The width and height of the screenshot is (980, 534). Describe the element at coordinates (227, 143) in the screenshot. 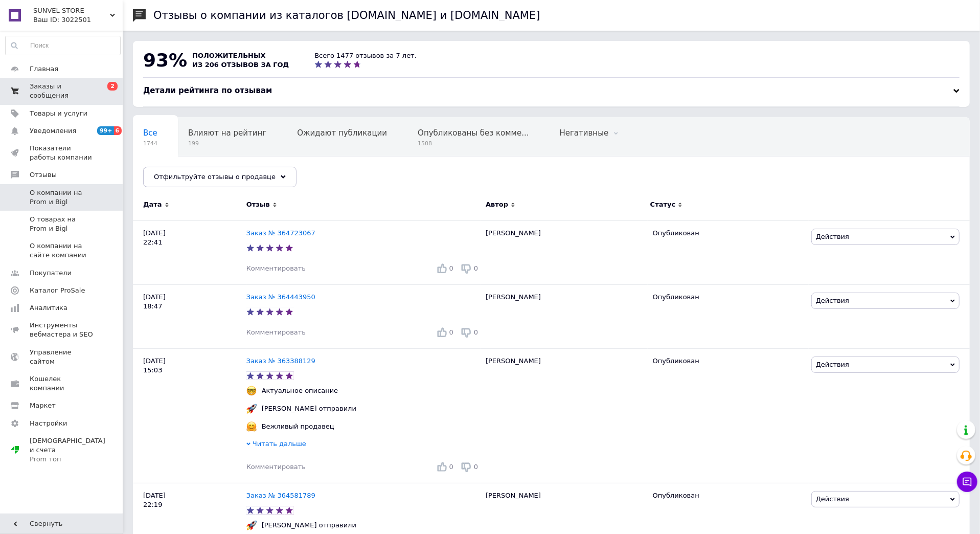

I see `span: 199` at that location.